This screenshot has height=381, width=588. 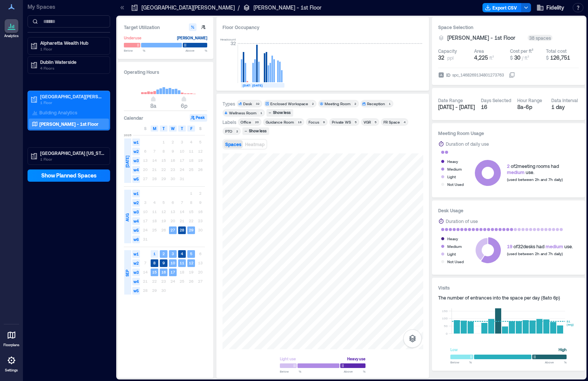 I want to click on h3: Meeting Room Usage, so click(x=508, y=133).